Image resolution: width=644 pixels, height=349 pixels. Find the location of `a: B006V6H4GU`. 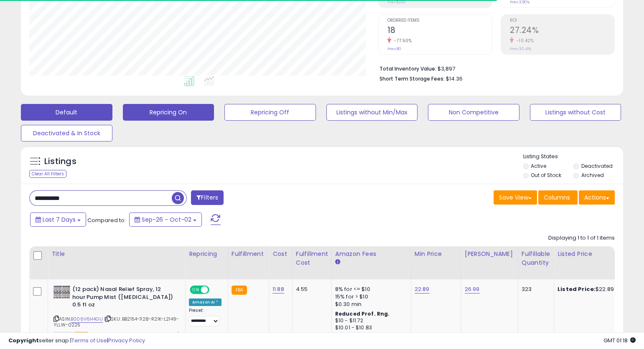

a: B006V6H4GU is located at coordinates (86, 319).